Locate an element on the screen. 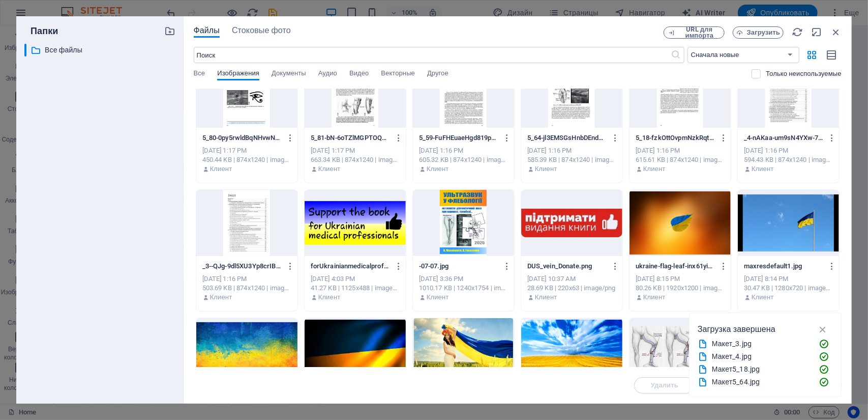 The height and width of the screenshot is (420, 868). span: Документы is located at coordinates (289, 74).